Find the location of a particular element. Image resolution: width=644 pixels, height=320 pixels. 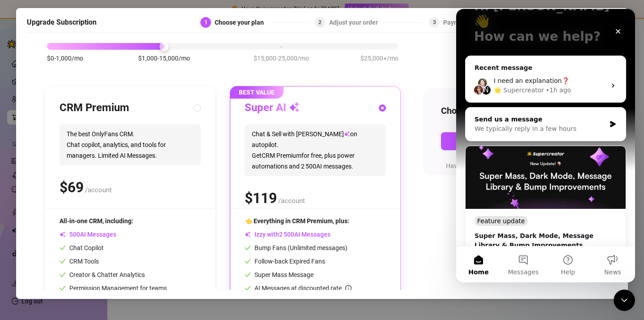

div: Feature updateSuper Mass, Dark Mode, Message Library & Bump Improvements is located at coordinates (89, 198).